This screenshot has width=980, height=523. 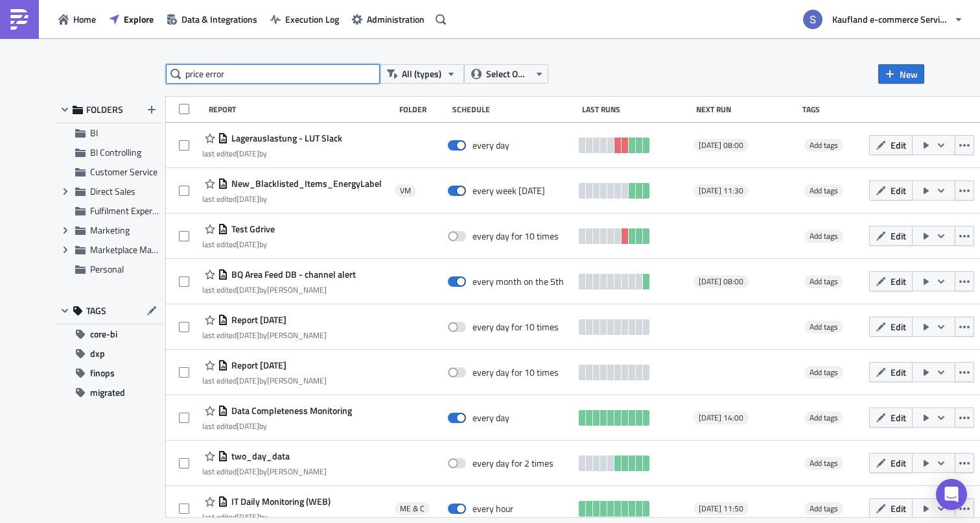 What do you see at coordinates (109, 373) in the screenshot?
I see `button: finops` at bounding box center [109, 373].